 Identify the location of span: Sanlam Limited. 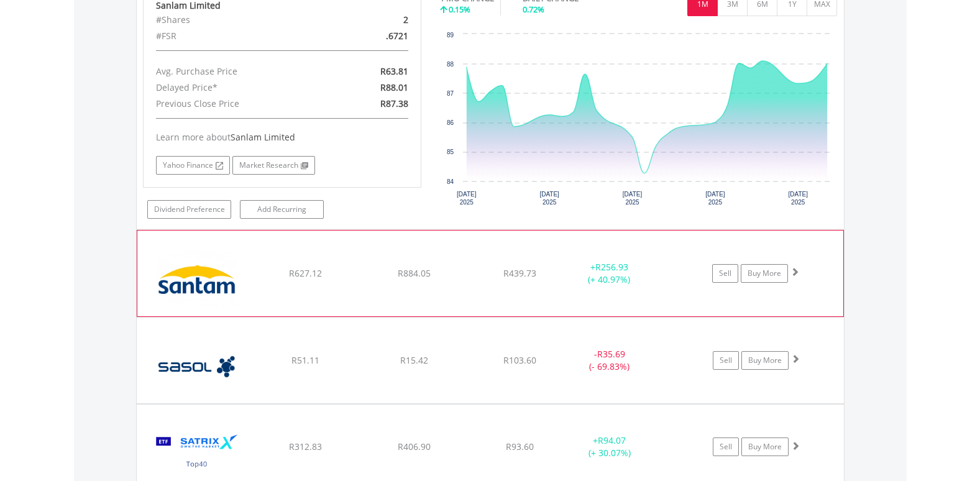
(263, 137).